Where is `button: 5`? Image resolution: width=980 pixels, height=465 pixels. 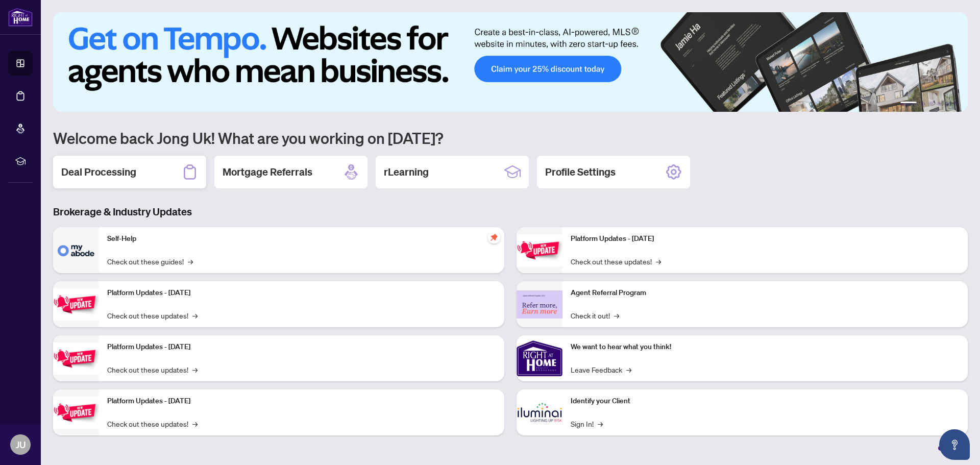
button: 5 is located at coordinates (947, 104).